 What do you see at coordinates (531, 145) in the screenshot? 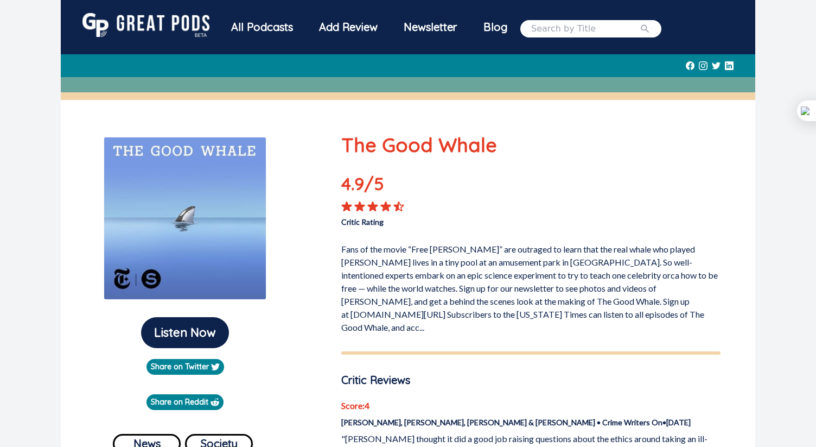
I see `p: The Good Whale` at bounding box center [531, 145].